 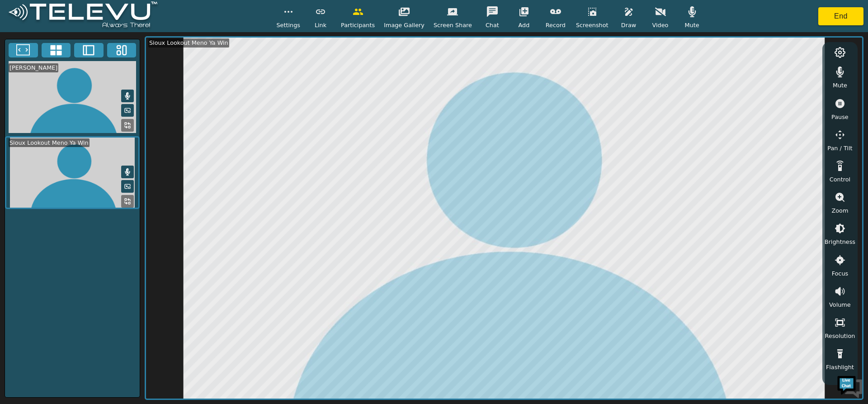 What do you see at coordinates (839, 148) in the screenshot?
I see `span: Pan / Tilt` at bounding box center [839, 148].